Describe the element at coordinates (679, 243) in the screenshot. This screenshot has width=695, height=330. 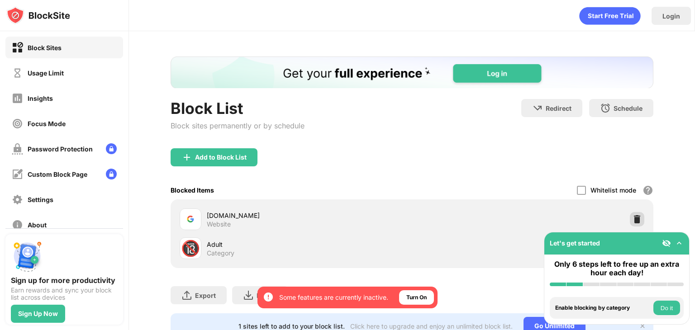
I see `img: omni-setup-toggle.svg` at that location.